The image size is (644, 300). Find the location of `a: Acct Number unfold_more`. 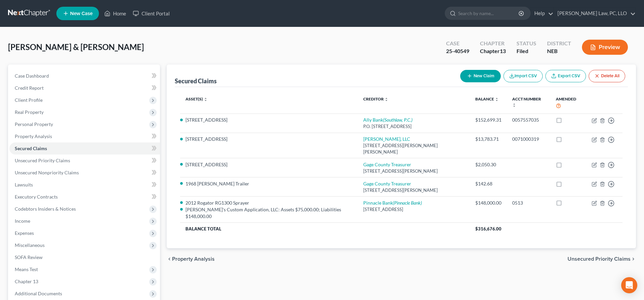

a: Acct Number unfold_more is located at coordinates (527, 102).